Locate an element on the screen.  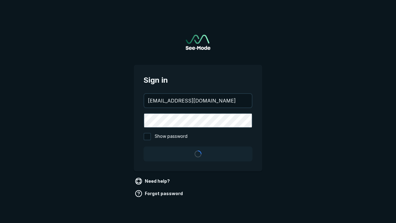
span: Show password is located at coordinates (171, 136).